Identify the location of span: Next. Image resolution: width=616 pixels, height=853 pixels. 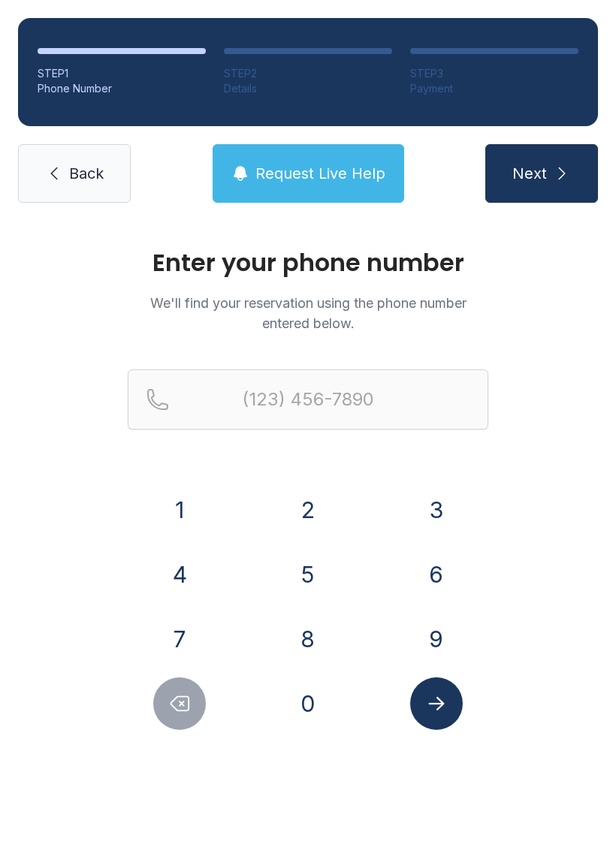
(529, 173).